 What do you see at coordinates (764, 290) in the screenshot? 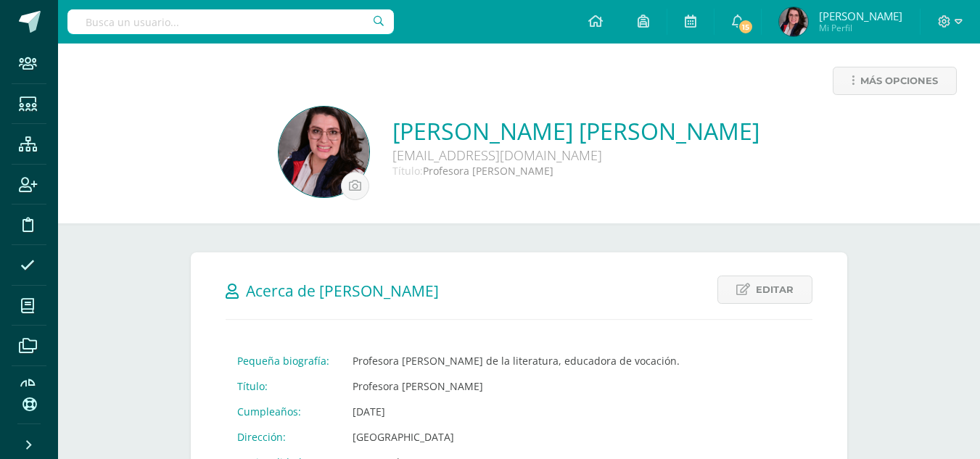
I see `a: Editar` at bounding box center [764, 290].